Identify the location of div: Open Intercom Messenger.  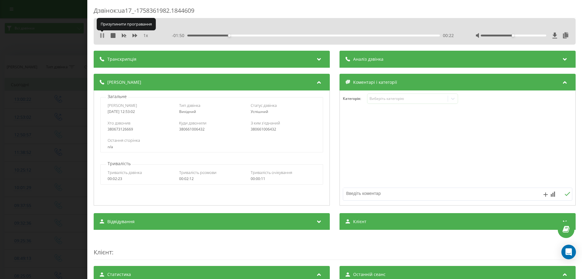
(569, 252).